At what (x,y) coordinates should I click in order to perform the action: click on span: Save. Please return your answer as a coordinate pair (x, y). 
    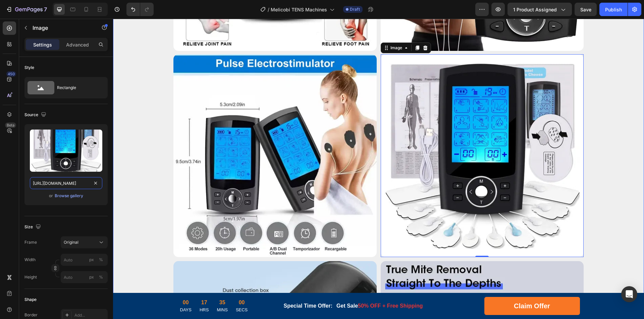
    Looking at the image, I should click on (586, 10).